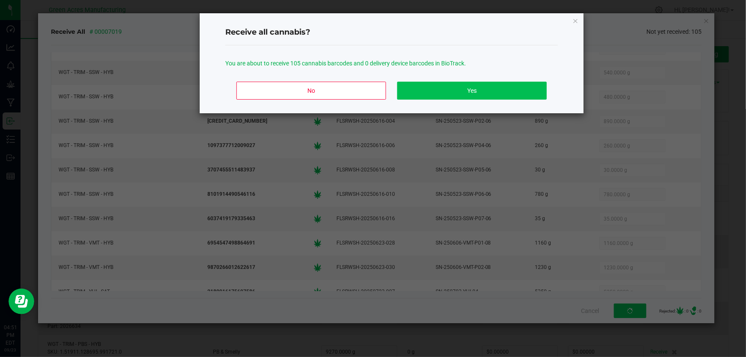 Image resolution: width=746 pixels, height=357 pixels. I want to click on button: No, so click(311, 91).